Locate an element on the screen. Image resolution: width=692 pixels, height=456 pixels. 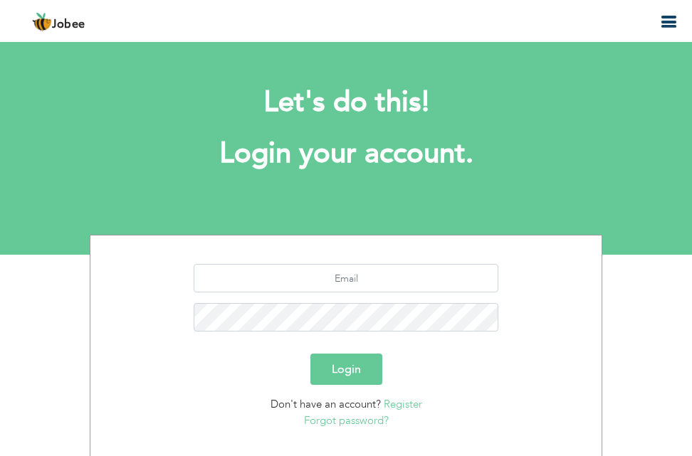
span: Don't have an account? is located at coordinates (325, 404).